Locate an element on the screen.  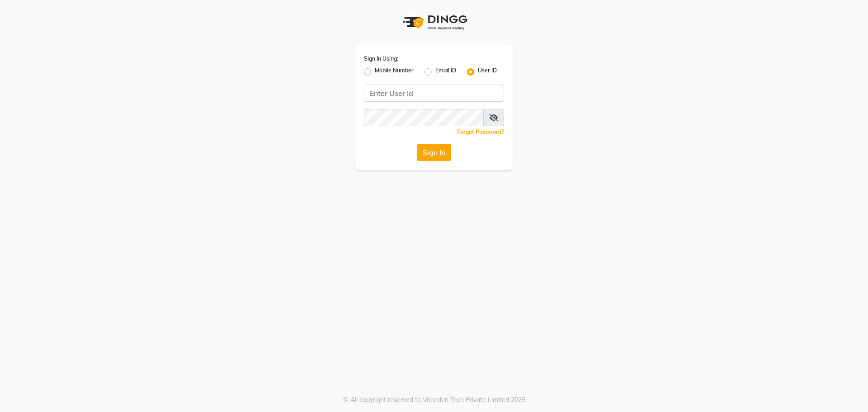
a: Forgot Password? is located at coordinates (480, 132).